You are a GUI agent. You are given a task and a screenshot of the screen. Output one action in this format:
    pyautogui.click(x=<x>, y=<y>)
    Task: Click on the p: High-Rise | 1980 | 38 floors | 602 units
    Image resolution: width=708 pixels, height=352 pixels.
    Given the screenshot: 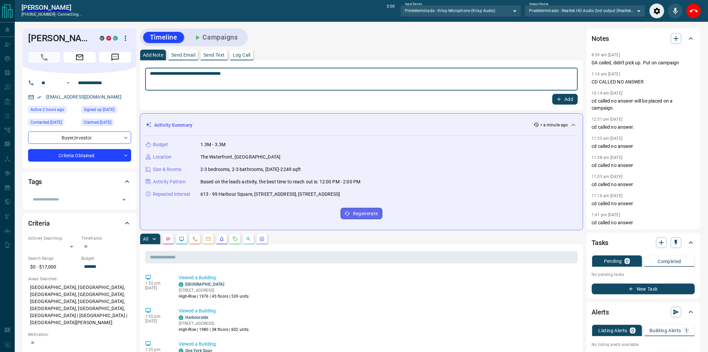 What is the action you would take?
    pyautogui.click(x=214, y=329)
    